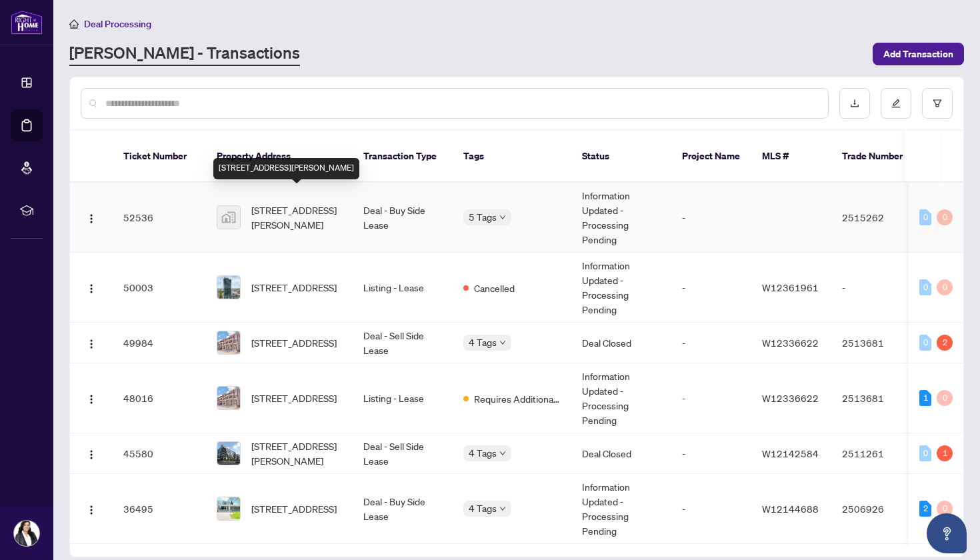 This screenshot has height=560, width=980. What do you see at coordinates (27, 533) in the screenshot?
I see `img: Profile Icon` at bounding box center [27, 533].